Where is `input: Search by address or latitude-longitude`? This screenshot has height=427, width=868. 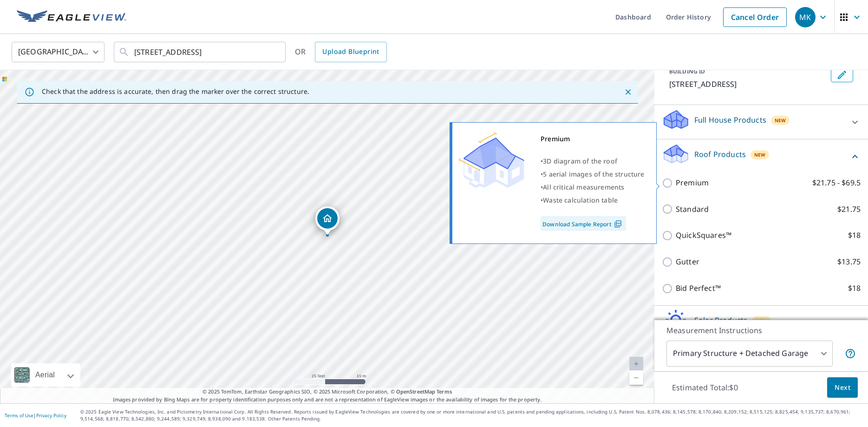
input: Search by address or latitude-longitude is located at coordinates (200, 52).